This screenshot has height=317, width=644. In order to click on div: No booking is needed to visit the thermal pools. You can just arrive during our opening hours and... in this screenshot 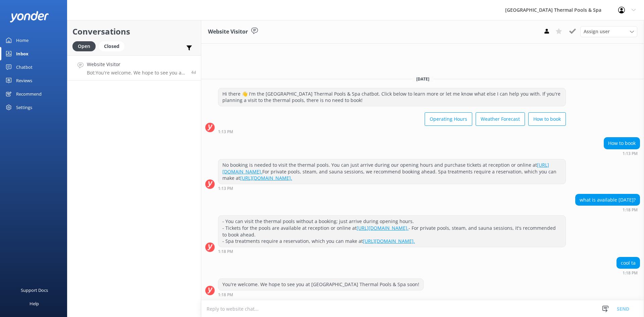, I will do `click(392, 171)`.